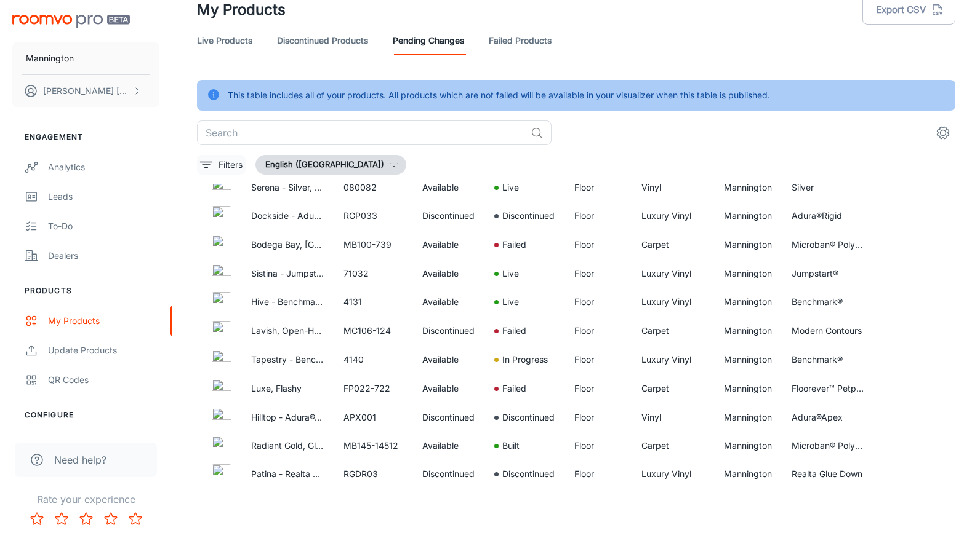 The image size is (980, 541). Describe the element at coordinates (287, 474) in the screenshot. I see `p: Patina - Realta Glue Down, Ash` at that location.